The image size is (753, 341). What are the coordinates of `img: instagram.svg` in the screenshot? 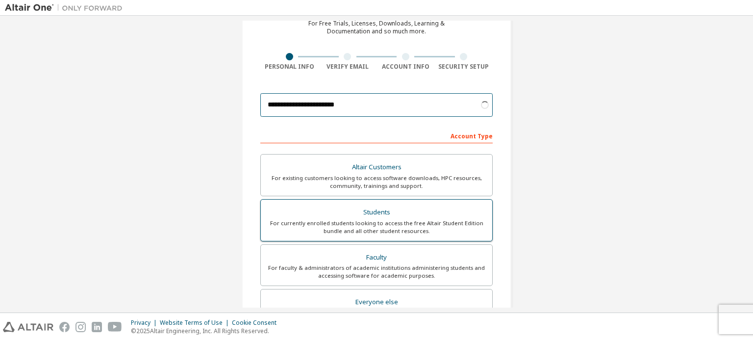 It's located at (80, 327).